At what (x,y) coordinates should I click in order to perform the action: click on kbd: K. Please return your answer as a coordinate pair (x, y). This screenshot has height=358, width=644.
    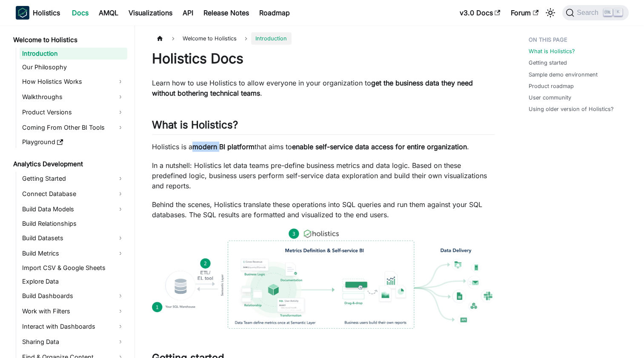
    Looking at the image, I should click on (618, 12).